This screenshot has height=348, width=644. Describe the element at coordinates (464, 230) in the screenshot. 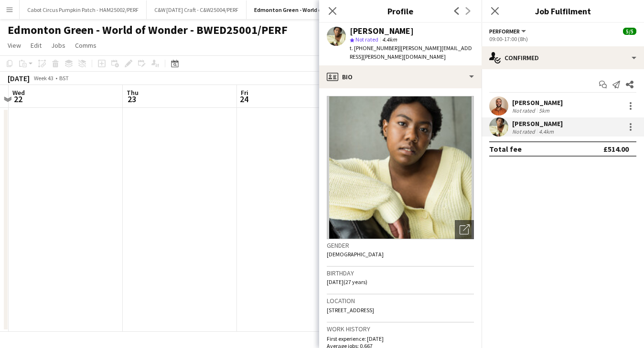

I see `div: Open photos pop-in` at that location.